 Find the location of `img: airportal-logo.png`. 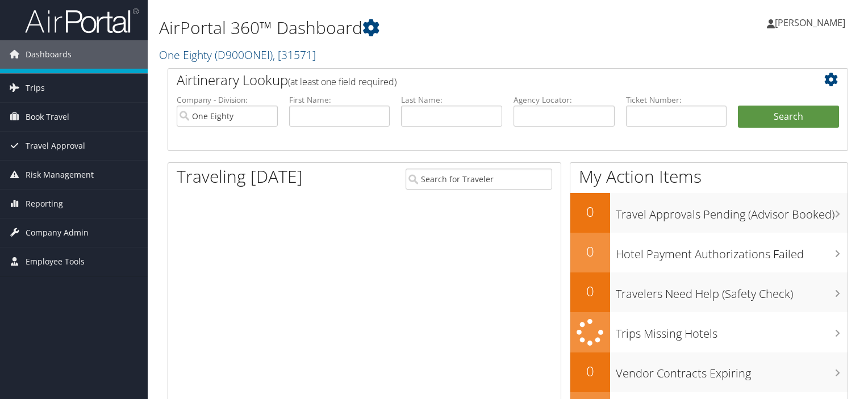

img: airportal-logo.png is located at coordinates (82, 21).